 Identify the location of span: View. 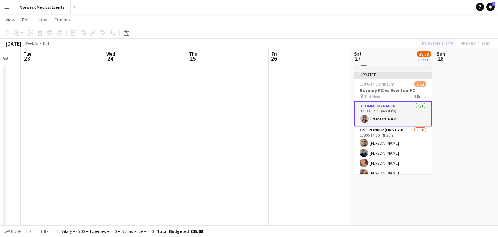
(10, 20).